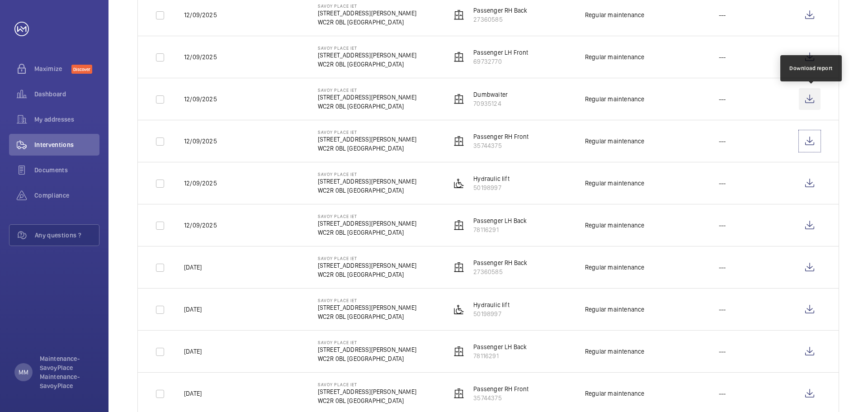  Describe the element at coordinates (67, 145) in the screenshot. I see `span: Interventions` at that location.